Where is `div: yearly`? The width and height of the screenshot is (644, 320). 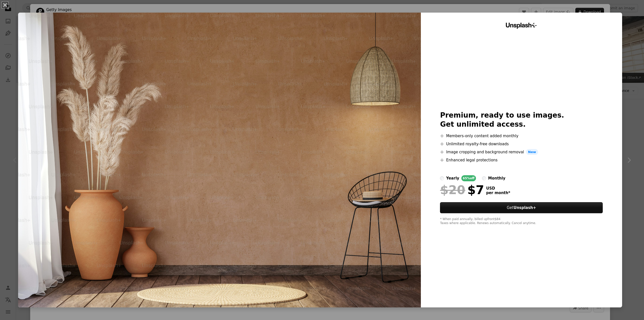
div: yearly is located at coordinates (452, 178).